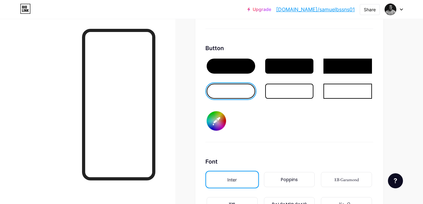 The height and width of the screenshot is (204, 423). What do you see at coordinates (347, 180) in the screenshot?
I see `div: EB Garamond` at bounding box center [347, 180].